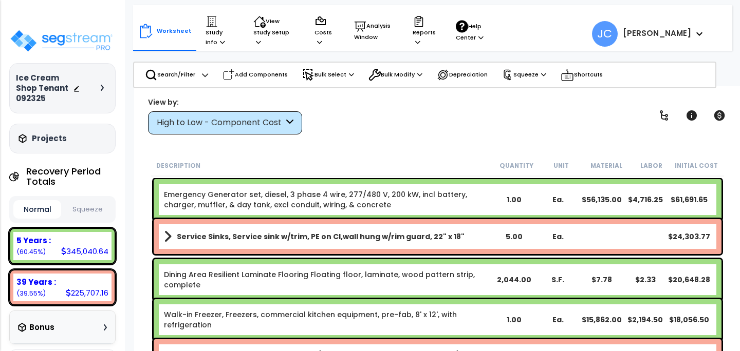 The width and height of the screenshot is (740, 351). I want to click on b: 39 Years :, so click(36, 282).